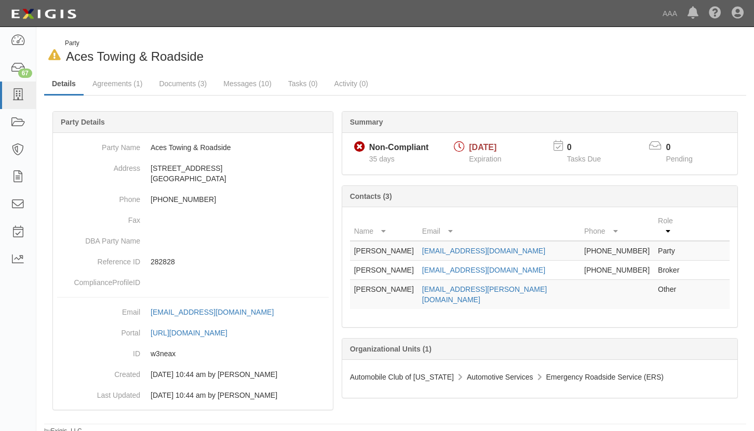 The image size is (754, 431). What do you see at coordinates (135, 56) in the screenshot?
I see `span: Aces Towing & Roadside` at bounding box center [135, 56].